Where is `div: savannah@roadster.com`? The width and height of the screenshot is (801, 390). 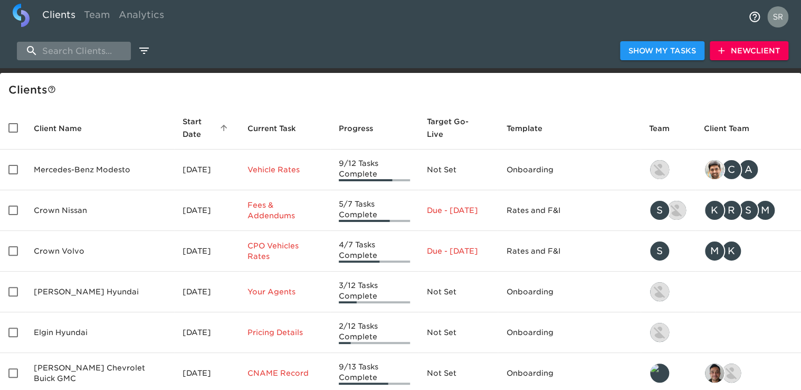 div: savannah@roadster.com is located at coordinates (668, 251).